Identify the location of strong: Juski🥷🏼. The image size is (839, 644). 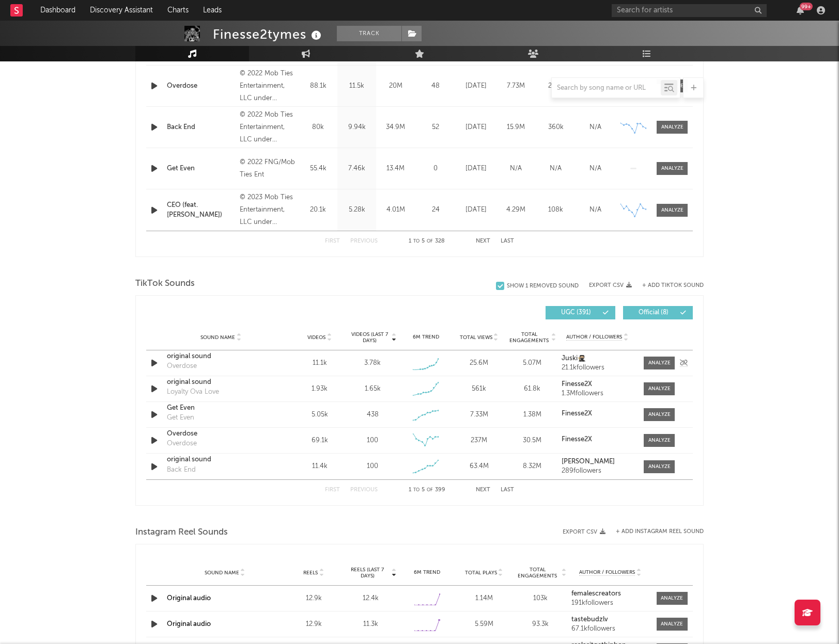
(574, 359).